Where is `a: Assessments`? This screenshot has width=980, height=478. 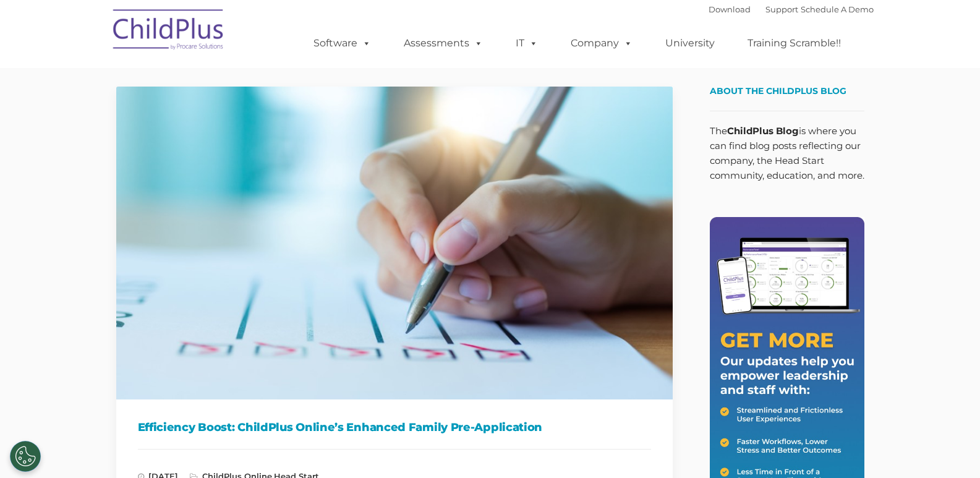 a: Assessments is located at coordinates (443, 44).